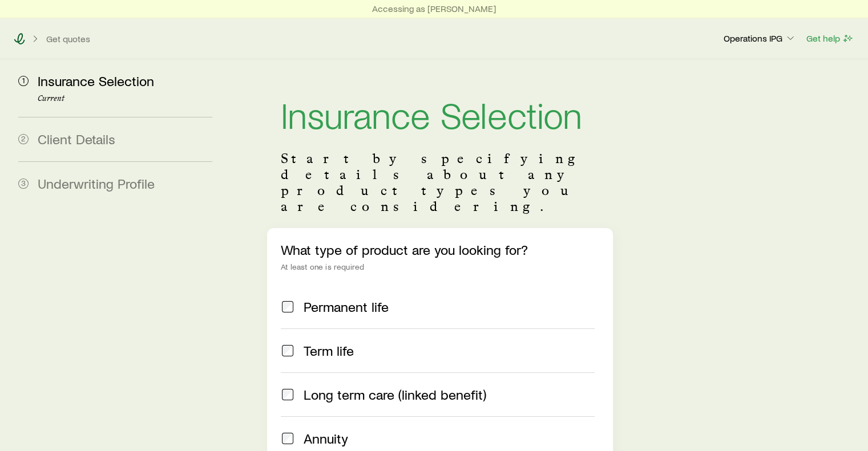 Image resolution: width=868 pixels, height=451 pixels. Describe the element at coordinates (288, 395) in the screenshot. I see `input: Long term care (linked benefit)` at that location.